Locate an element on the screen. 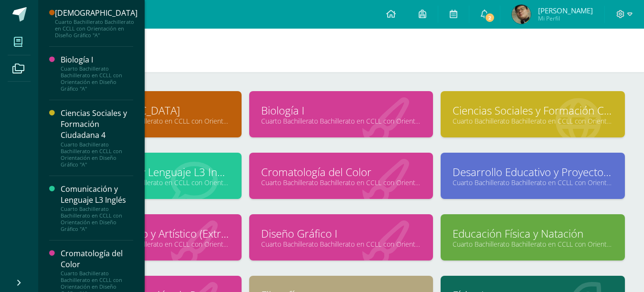  span: 2 is located at coordinates (490, 18).